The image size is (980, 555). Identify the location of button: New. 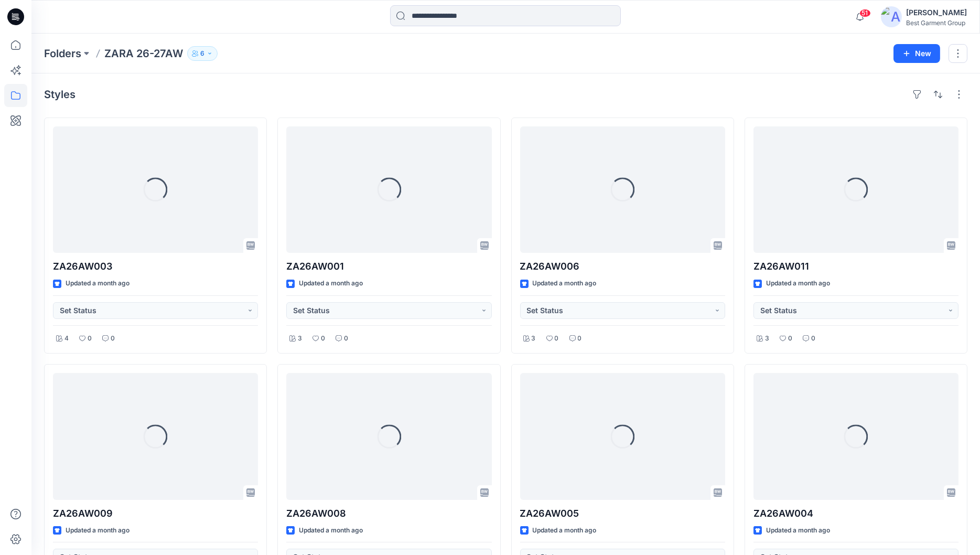
(917, 54).